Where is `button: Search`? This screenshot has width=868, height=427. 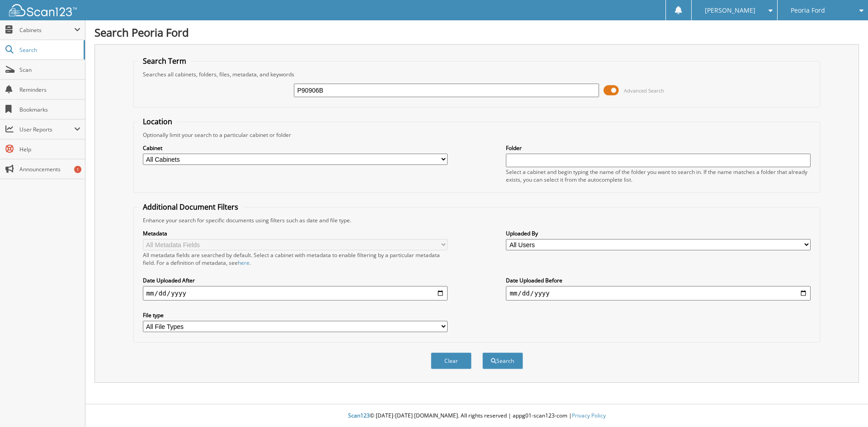
button: Search is located at coordinates (502, 360).